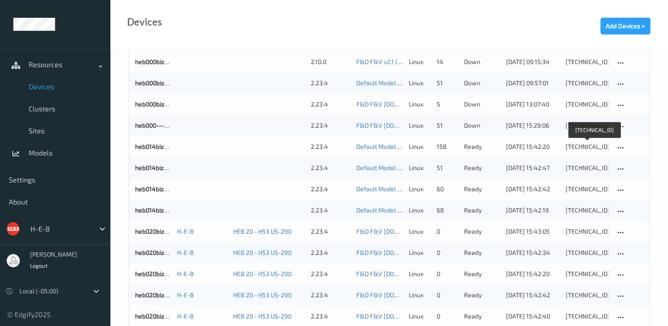 The height and width of the screenshot is (326, 668). I want to click on button: Add Devices +, so click(625, 26).